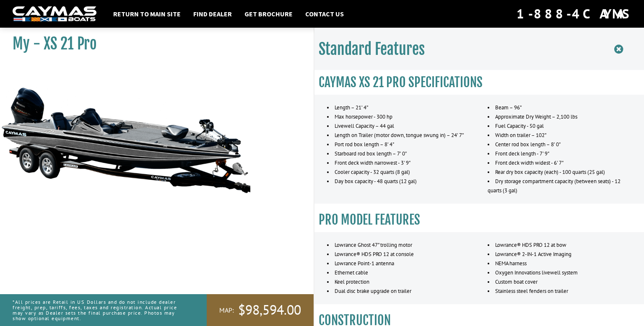  I want to click on li: NEMA harness, so click(559, 263).